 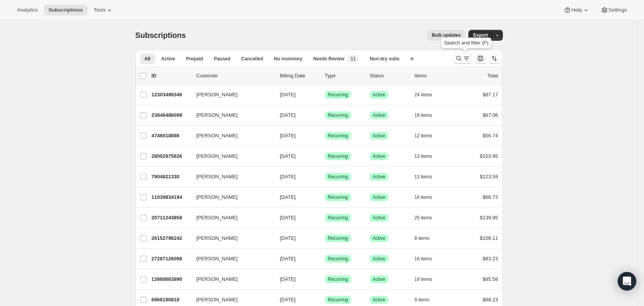 I want to click on button: Analytics, so click(x=27, y=10).